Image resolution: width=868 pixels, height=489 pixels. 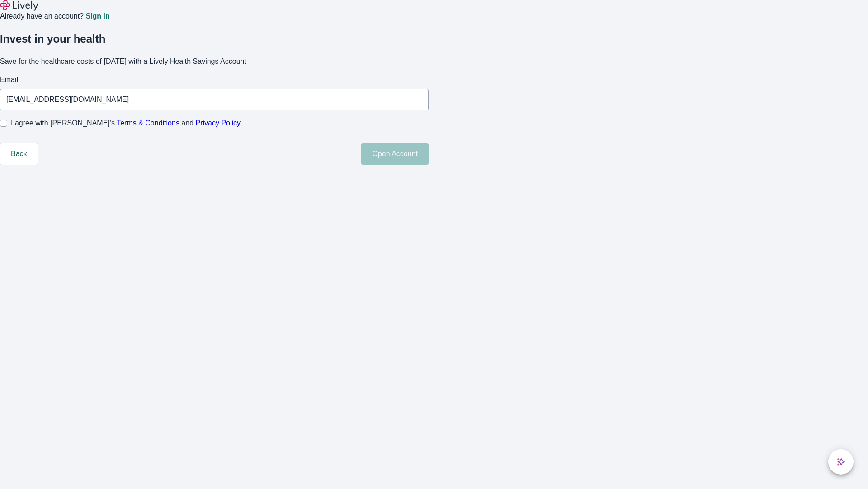 I want to click on a: Sign in, so click(x=97, y=16).